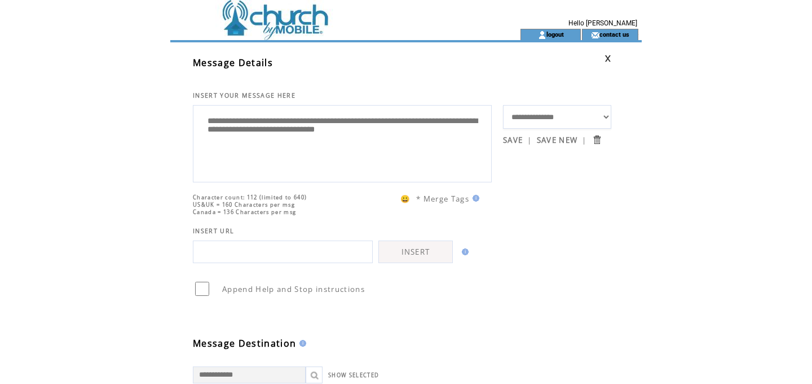 This screenshot has height=384, width=812. What do you see at coordinates (293, 289) in the screenshot?
I see `span: Append Help and Stop instructions` at bounding box center [293, 289].